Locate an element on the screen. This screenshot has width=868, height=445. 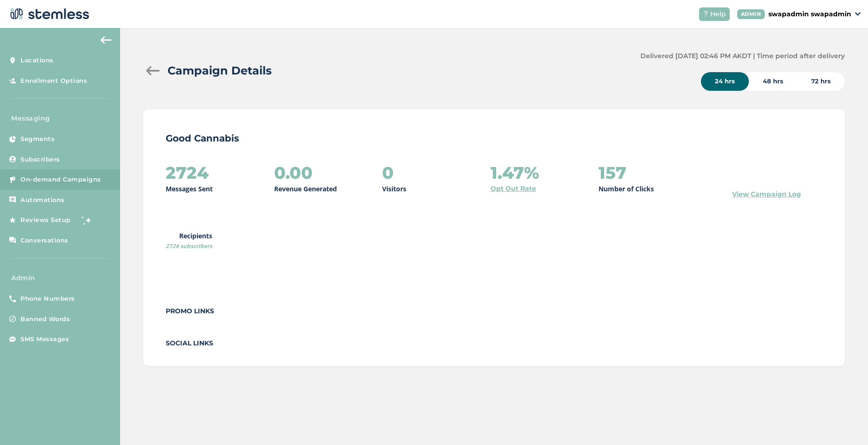
h2: 0 is located at coordinates (388, 173).